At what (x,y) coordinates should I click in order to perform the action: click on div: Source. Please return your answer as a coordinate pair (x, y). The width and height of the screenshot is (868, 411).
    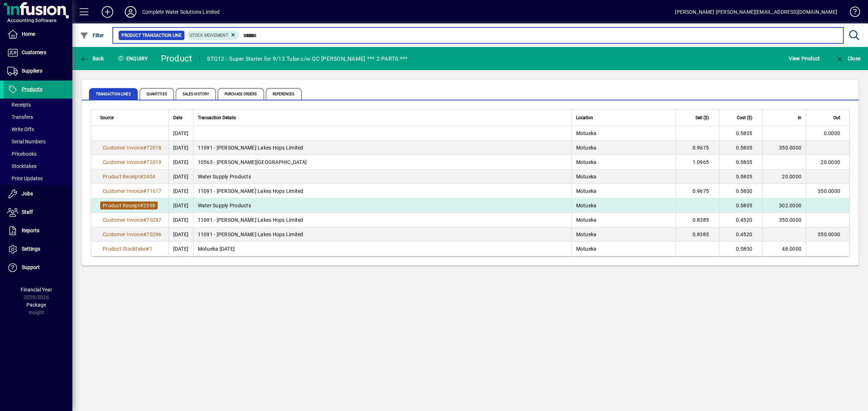
    Looking at the image, I should click on (132, 118).